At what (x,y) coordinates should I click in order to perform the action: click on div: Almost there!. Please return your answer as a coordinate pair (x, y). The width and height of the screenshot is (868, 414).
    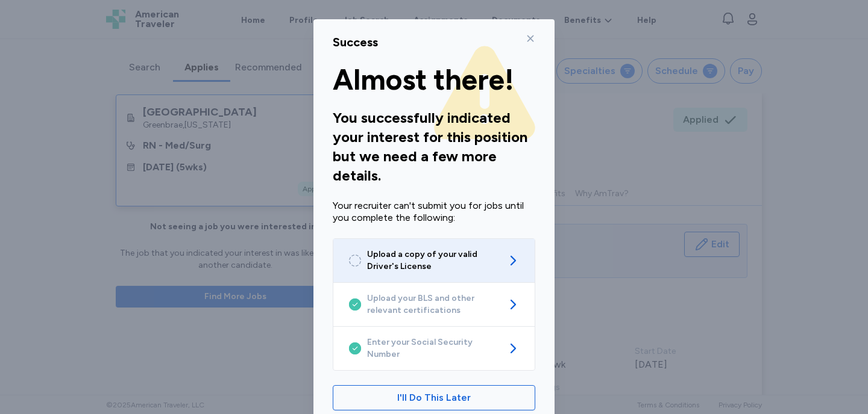
    Looking at the image, I should click on (434, 80).